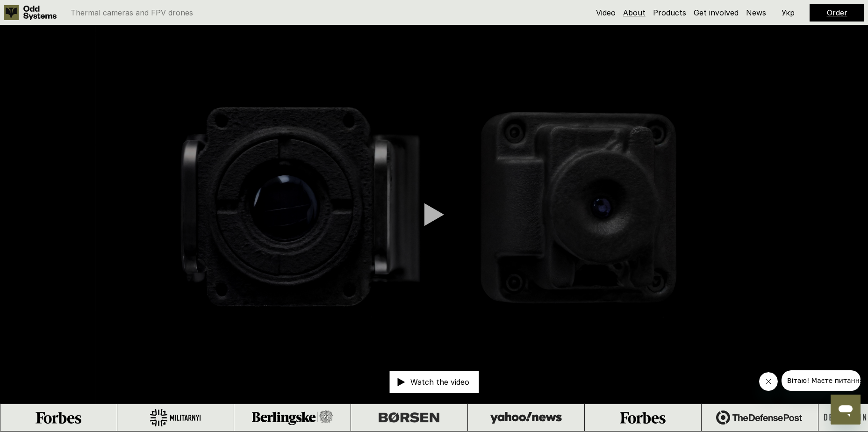 Image resolution: width=868 pixels, height=432 pixels. Describe the element at coordinates (669, 12) in the screenshot. I see `a: Products` at that location.